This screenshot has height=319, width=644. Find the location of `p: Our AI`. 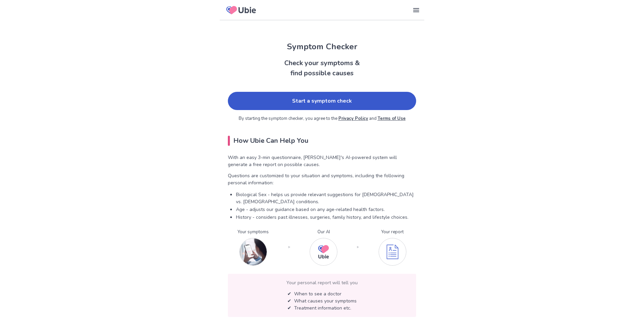

p: Our AI is located at coordinates (323, 232).